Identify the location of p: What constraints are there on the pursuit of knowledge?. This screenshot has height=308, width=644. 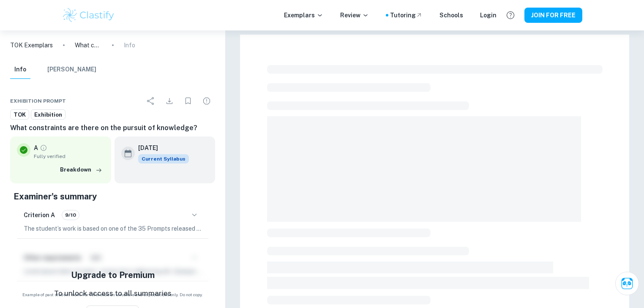
(88, 45).